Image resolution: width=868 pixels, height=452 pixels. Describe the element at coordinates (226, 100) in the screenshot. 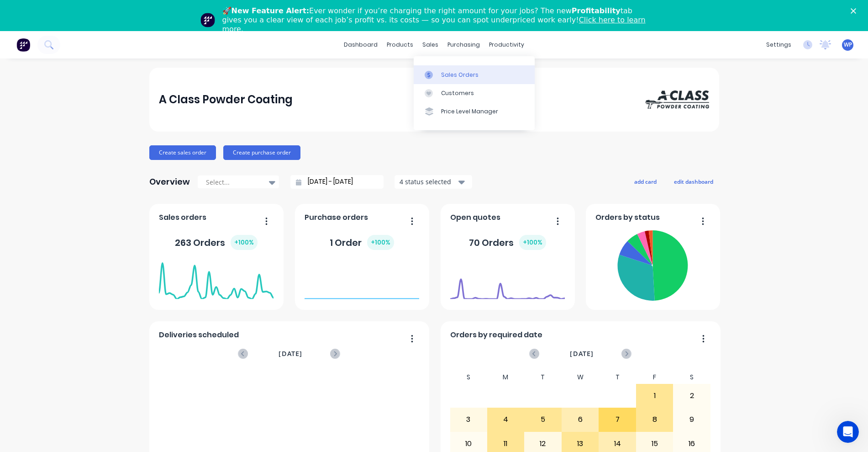

I see `div: A Class Powder Coating` at that location.